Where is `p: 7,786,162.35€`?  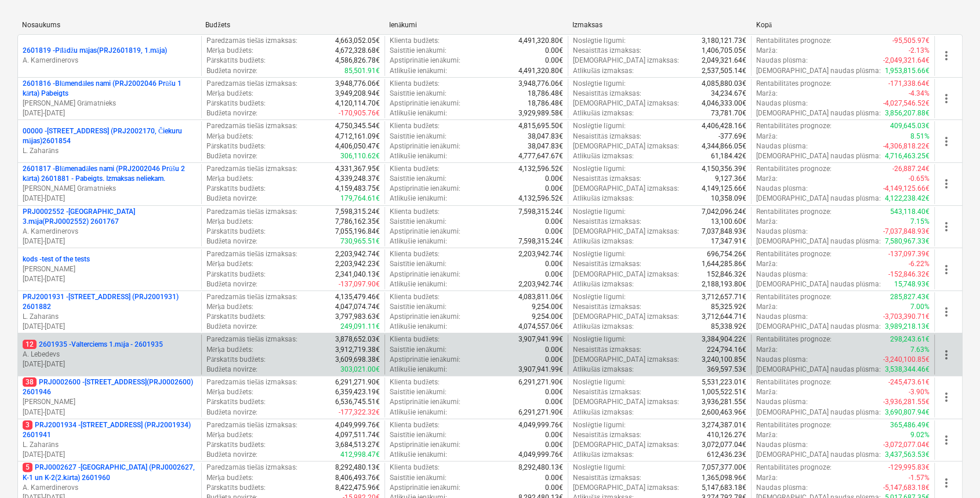
p: 7,786,162.35€ is located at coordinates (357, 222).